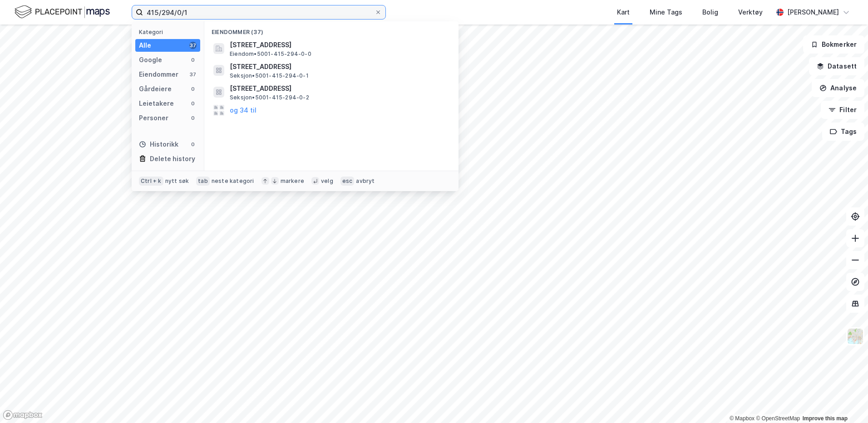  I want to click on div: Leietakere, so click(156, 103).